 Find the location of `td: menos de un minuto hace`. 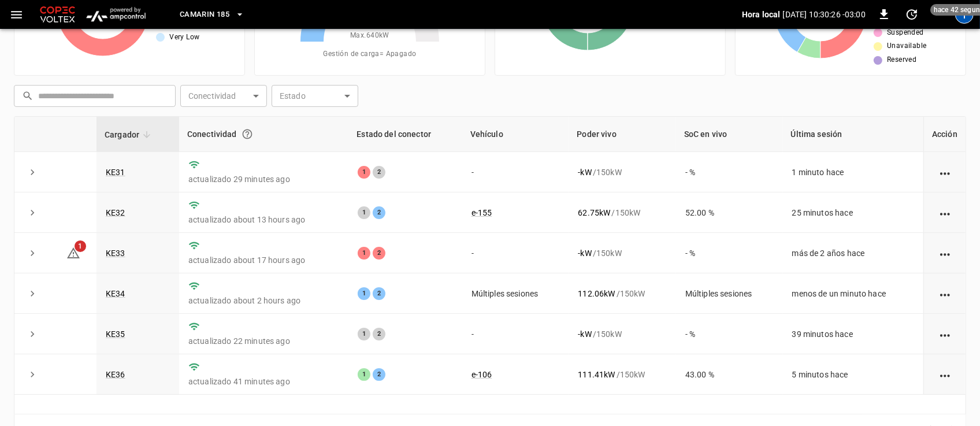

td: menos de un minuto hace is located at coordinates (853, 293).